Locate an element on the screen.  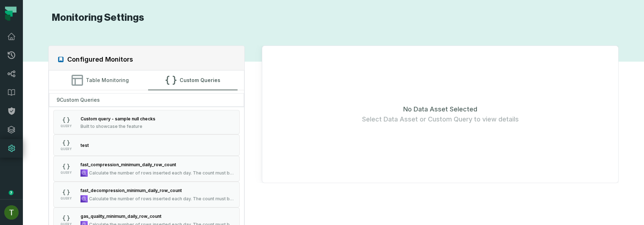
button: QUERY is located at coordinates (146, 145).